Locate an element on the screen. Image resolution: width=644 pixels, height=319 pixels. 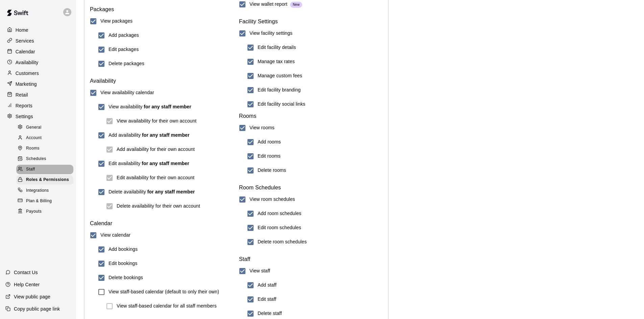
div: Account is located at coordinates (44, 138).